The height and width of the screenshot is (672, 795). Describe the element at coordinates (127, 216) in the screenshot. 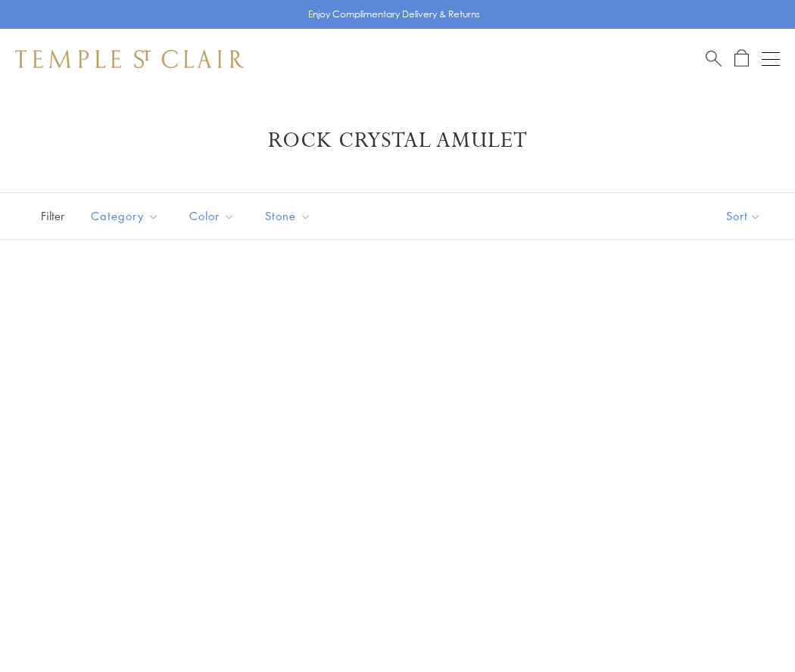

I see `span: Category` at that location.